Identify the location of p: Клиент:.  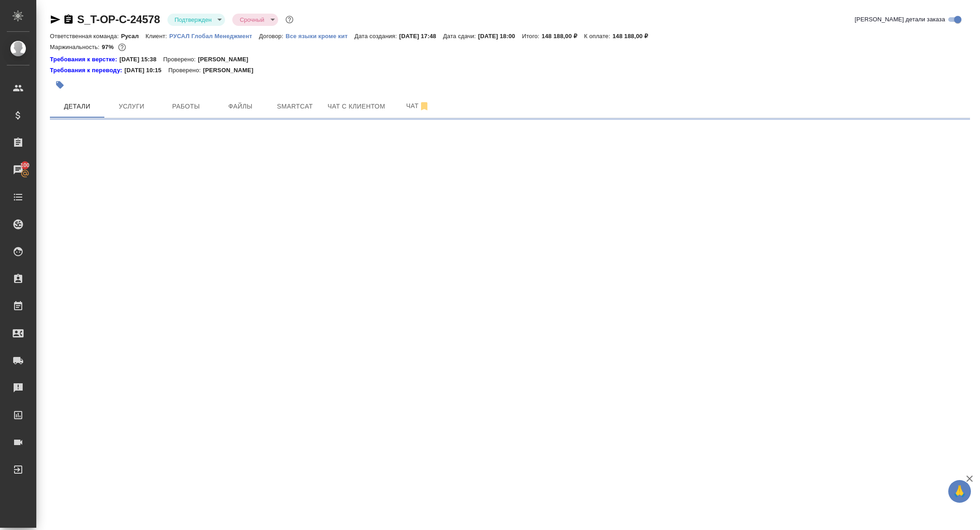
(157, 36).